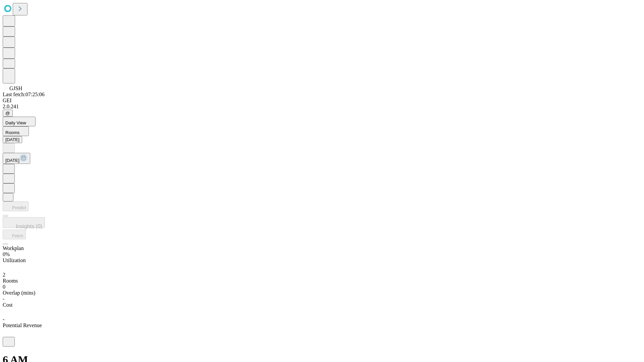 Image resolution: width=644 pixels, height=362 pixels. Describe the element at coordinates (14, 234) in the screenshot. I see `button: Fetch` at that location.